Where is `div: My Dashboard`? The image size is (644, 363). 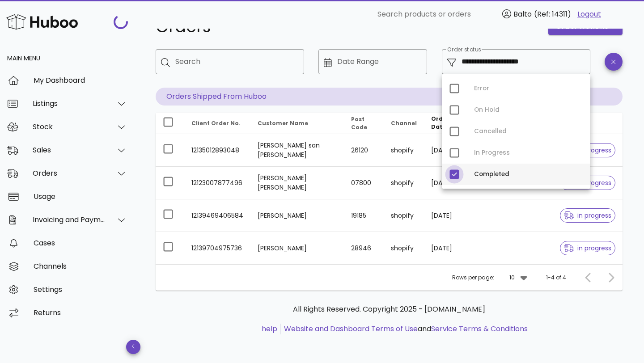 div: My Dashboard is located at coordinates (80, 80).